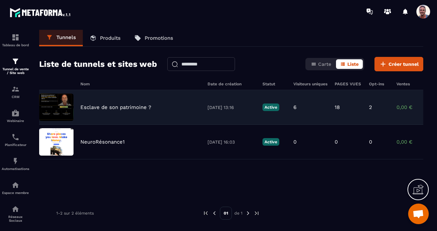 The image size is (437, 231). What do you see at coordinates (15, 140) in the screenshot?
I see `a: schedulerschedulerPlanificateur` at bounding box center [15, 140].